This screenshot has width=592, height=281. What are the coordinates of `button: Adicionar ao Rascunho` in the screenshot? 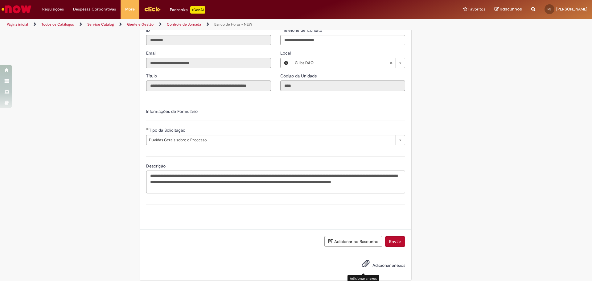 It's located at (353, 241).